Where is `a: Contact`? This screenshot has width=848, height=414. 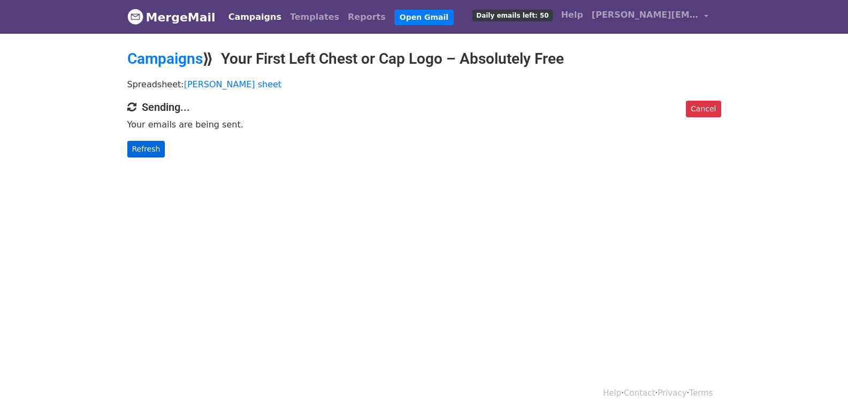
a: Contact is located at coordinates (639, 393).